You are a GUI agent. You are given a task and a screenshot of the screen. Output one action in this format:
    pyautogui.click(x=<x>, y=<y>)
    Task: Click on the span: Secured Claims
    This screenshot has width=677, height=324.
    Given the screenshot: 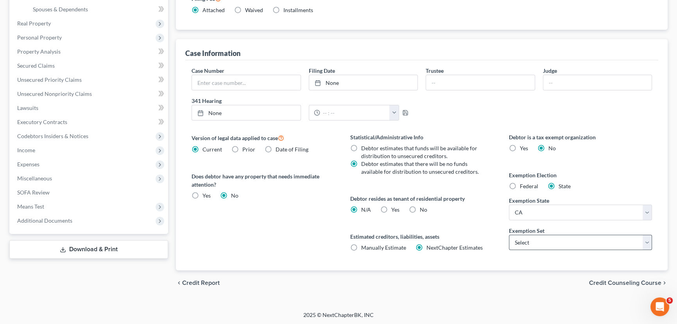 What is the action you would take?
    pyautogui.click(x=36, y=65)
    